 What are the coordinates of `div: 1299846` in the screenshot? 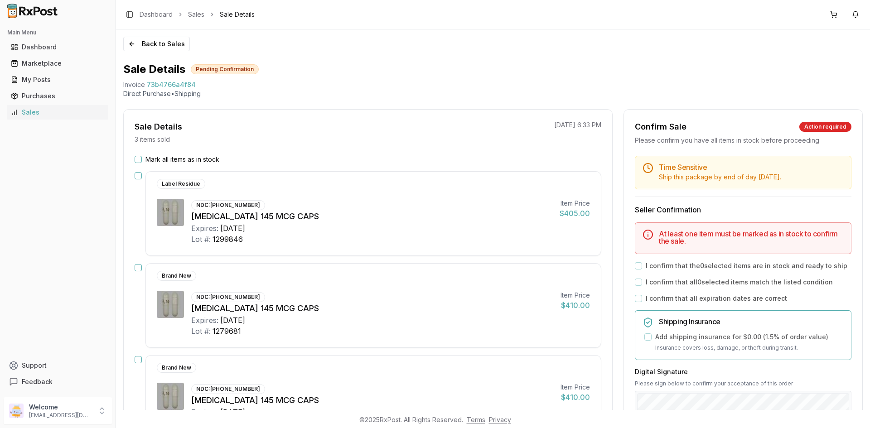 It's located at (228, 239).